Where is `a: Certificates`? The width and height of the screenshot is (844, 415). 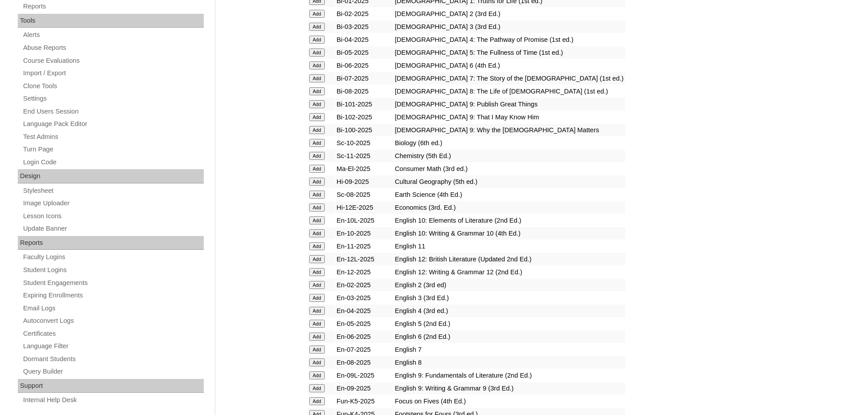
a: Certificates is located at coordinates (113, 333).